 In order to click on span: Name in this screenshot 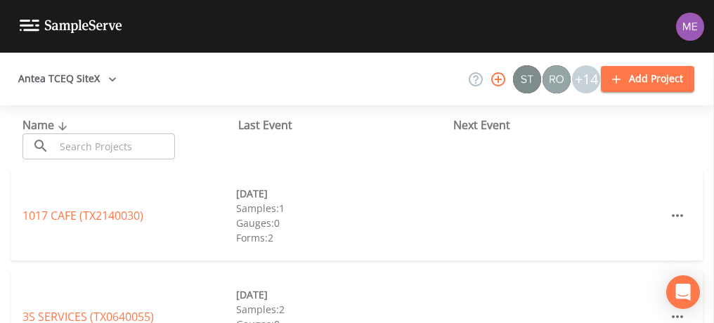, I will do `click(46, 125)`.